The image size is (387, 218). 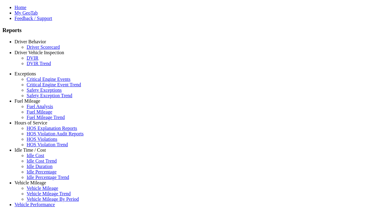 What do you see at coordinates (42, 139) in the screenshot?
I see `a: HOS Violations` at bounding box center [42, 139].